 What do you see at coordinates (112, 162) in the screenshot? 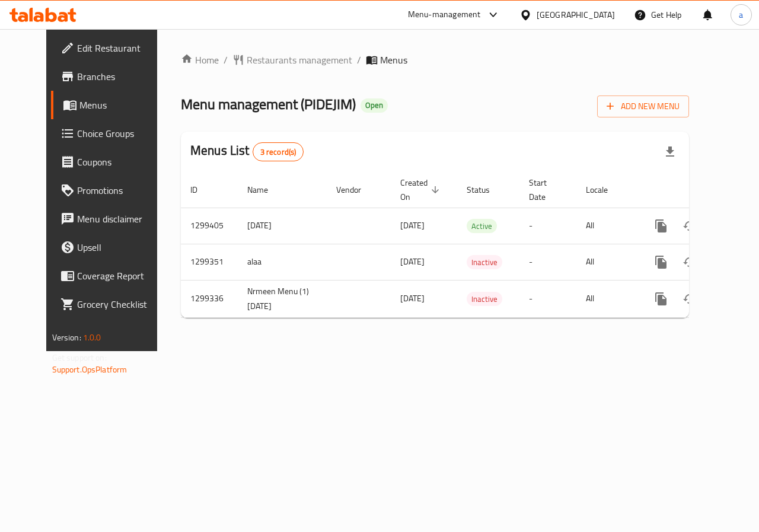
I see `a: Coupons` at bounding box center [112, 162].